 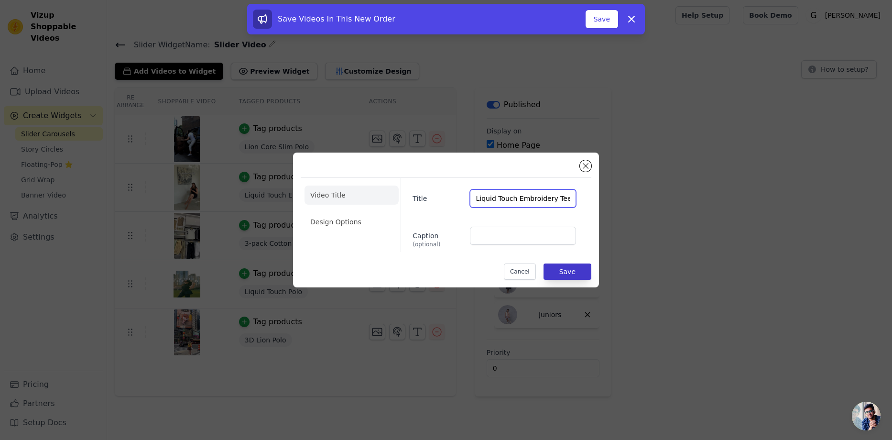 What do you see at coordinates (866, 416) in the screenshot?
I see `a: Open chat` at bounding box center [866, 416].